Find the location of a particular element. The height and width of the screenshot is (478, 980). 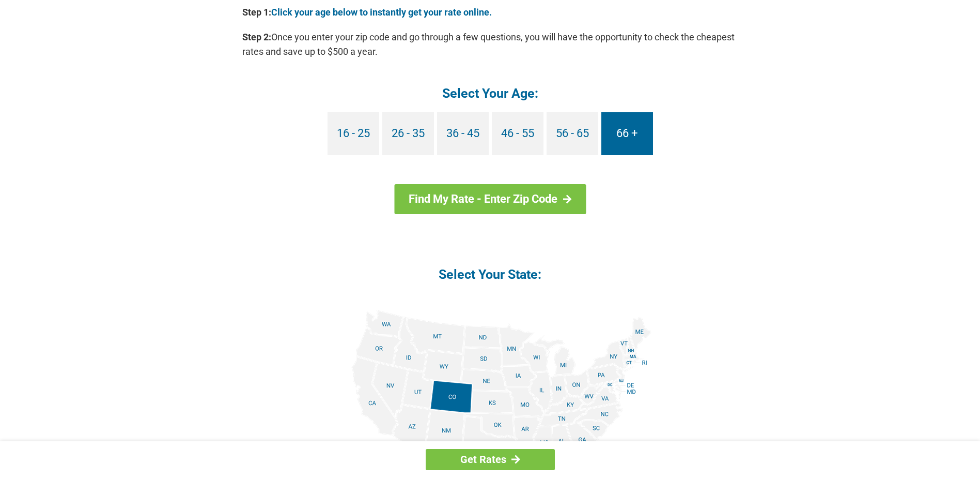

a: Get Rates is located at coordinates (490, 459).